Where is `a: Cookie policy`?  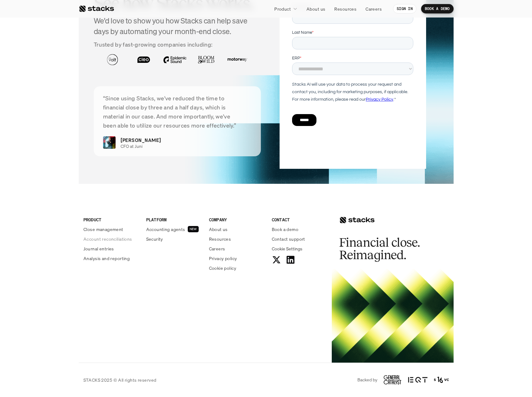 a: Cookie policy is located at coordinates (236, 268).